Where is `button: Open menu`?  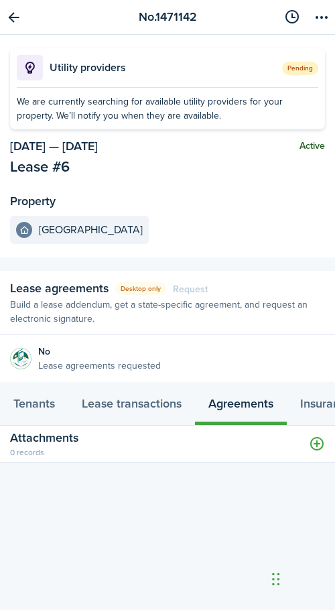
button: Open menu is located at coordinates (322, 17).